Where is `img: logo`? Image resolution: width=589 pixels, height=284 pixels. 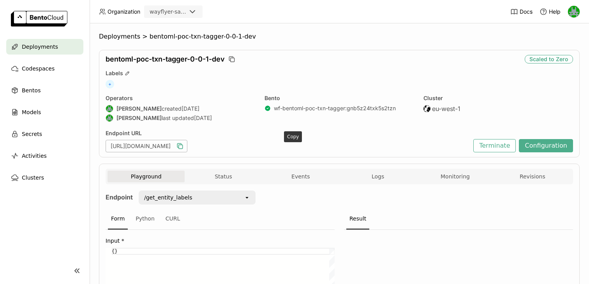
img: logo is located at coordinates (39, 19).